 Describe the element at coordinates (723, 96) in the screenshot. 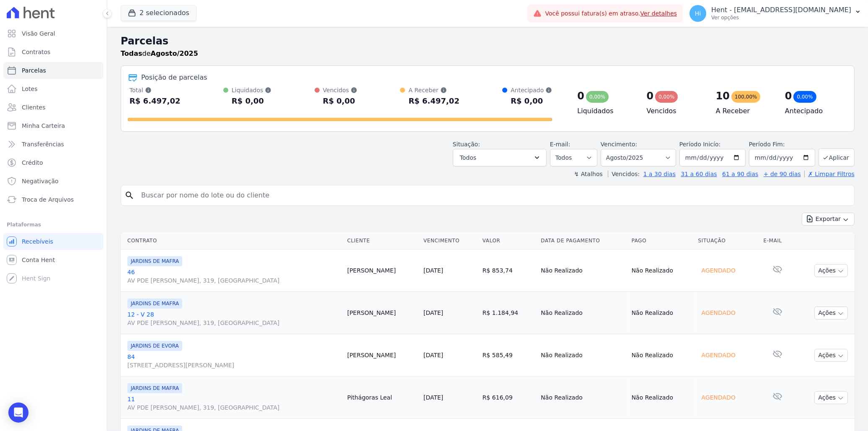

I see `div: 10` at that location.